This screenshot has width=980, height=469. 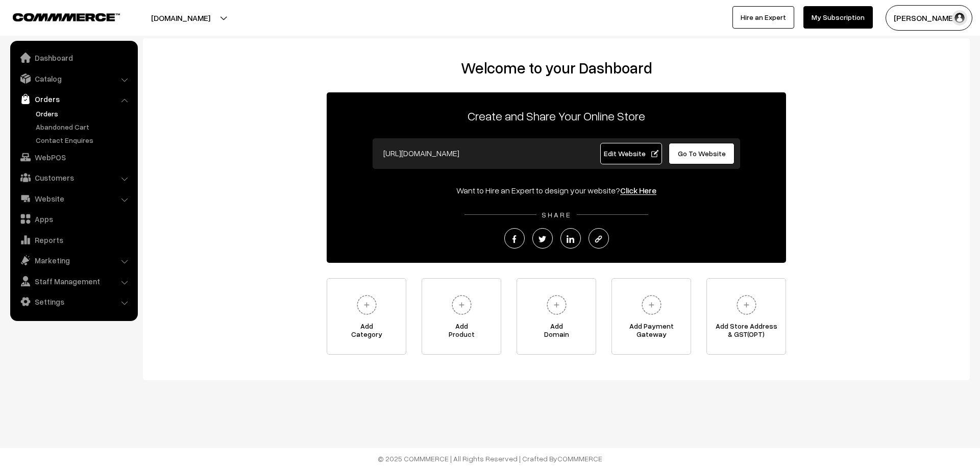 I want to click on a: Settings, so click(x=74, y=302).